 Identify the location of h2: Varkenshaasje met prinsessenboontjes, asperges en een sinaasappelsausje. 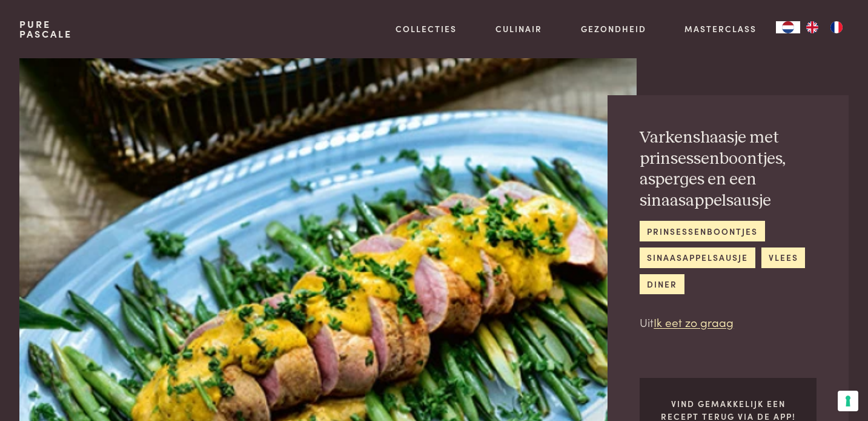
(729, 169).